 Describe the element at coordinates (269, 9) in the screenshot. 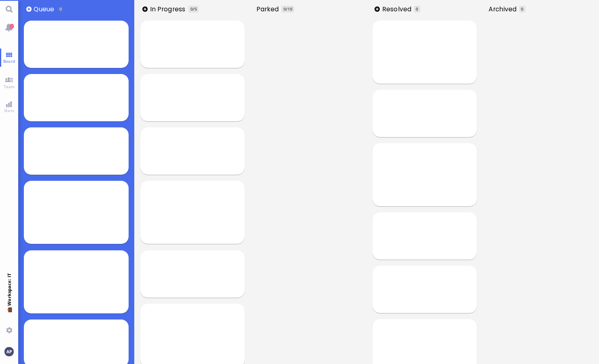

I see `span: Parked` at that location.